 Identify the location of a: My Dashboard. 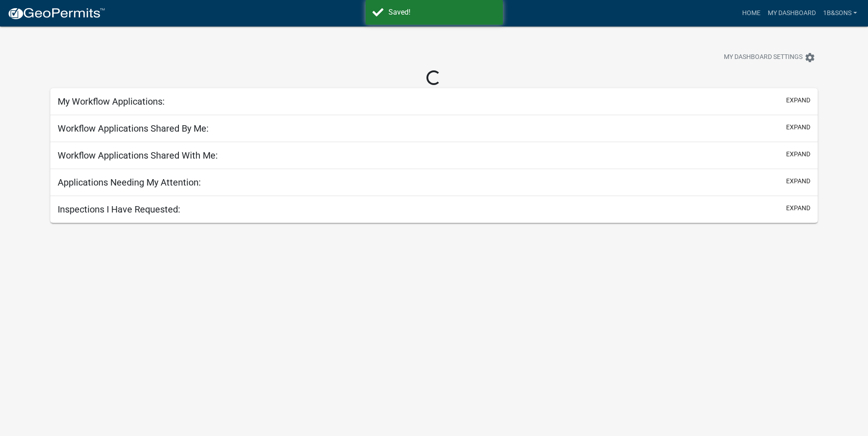
(791, 13).